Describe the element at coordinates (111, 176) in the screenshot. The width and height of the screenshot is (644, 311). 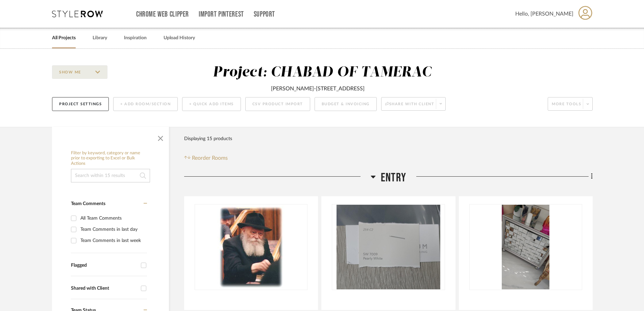
I see `input: Search within 15 results` at that location.